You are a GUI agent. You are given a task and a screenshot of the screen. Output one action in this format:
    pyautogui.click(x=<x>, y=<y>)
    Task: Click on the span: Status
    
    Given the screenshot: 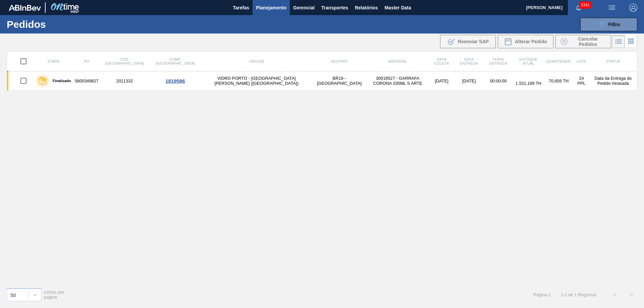 What is the action you would take?
    pyautogui.click(x=613, y=61)
    